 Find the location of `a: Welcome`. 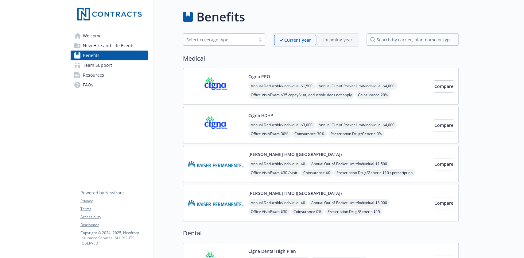

a: Welcome is located at coordinates (109, 36).